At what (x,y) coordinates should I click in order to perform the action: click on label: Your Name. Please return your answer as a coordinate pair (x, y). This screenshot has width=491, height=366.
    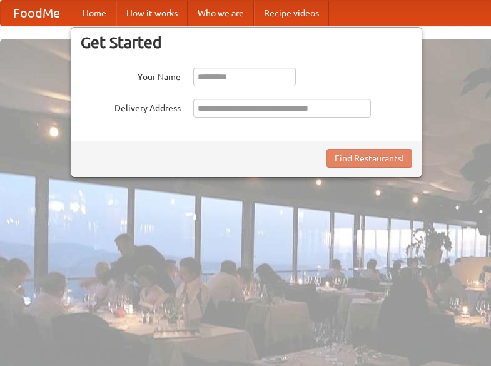
    Looking at the image, I should click on (131, 75).